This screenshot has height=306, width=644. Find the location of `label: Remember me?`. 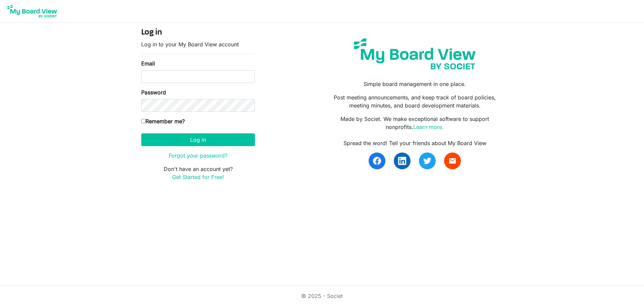

label: Remember me? is located at coordinates (163, 121).